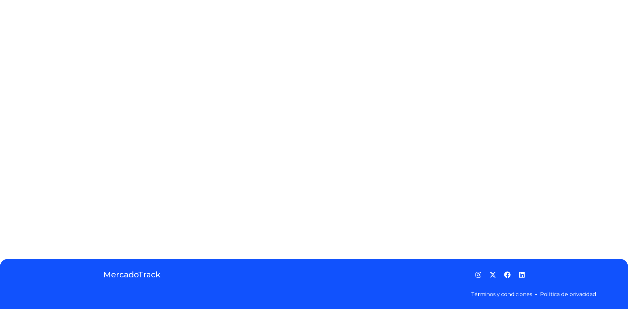 The width and height of the screenshot is (628, 309). I want to click on a: Facebook, so click(507, 275).